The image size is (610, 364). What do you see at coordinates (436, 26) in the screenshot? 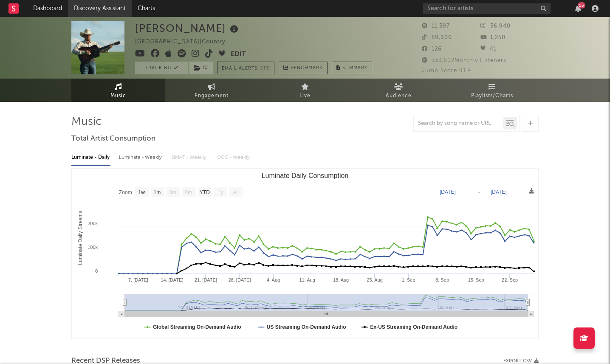
I see `span: 11,397` at bounding box center [436, 26].